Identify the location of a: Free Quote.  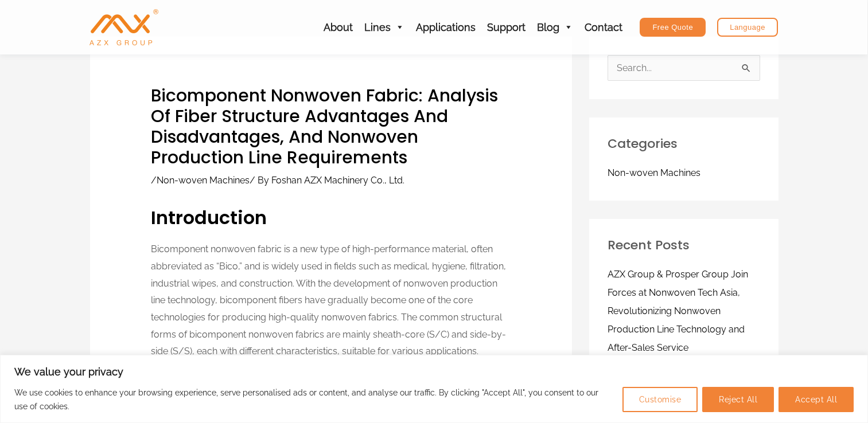
(672, 27).